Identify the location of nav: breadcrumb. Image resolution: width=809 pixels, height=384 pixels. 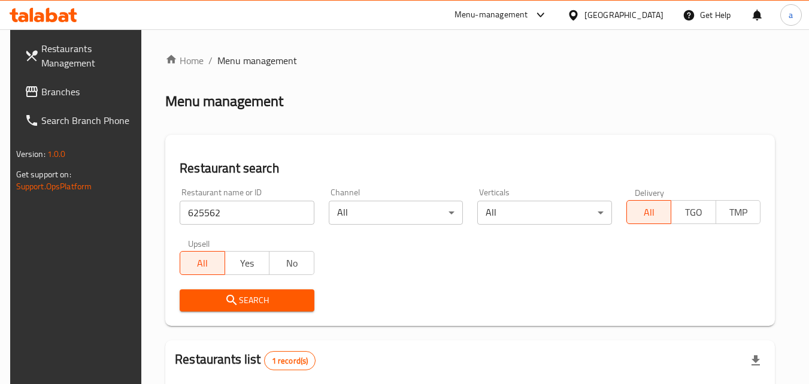
(470, 60).